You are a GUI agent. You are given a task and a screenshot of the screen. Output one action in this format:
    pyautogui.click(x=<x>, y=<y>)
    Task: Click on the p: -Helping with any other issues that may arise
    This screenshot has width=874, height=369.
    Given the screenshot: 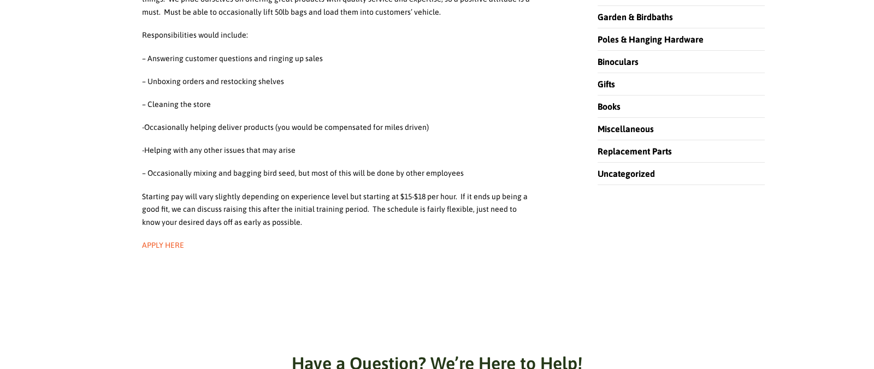 What is the action you would take?
    pyautogui.click(x=337, y=151)
    